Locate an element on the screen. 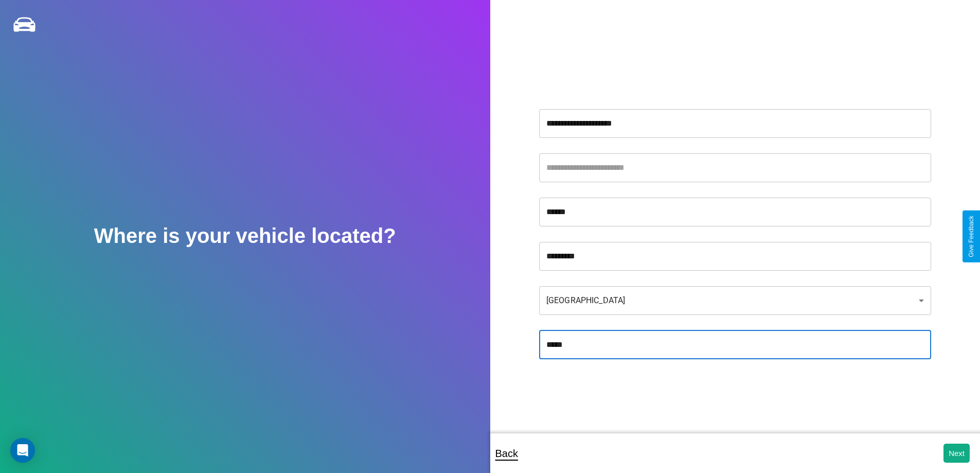 This screenshot has height=473, width=980. p: Back is located at coordinates (507, 453).